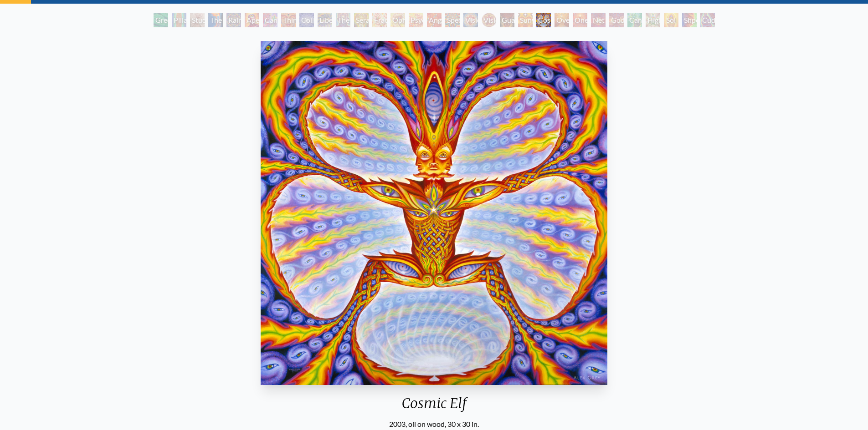  I want to click on div: Rainbow Eye Ripple, so click(234, 20).